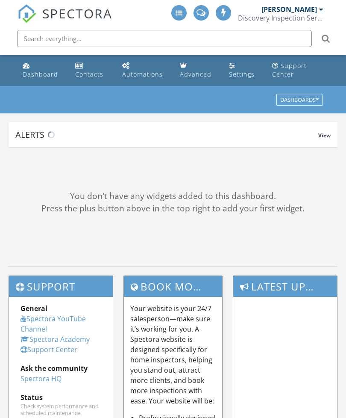 The height and width of the screenshot is (418, 346). Describe the element at coordinates (65, 21) in the screenshot. I see `a: SPECTORA` at that location.